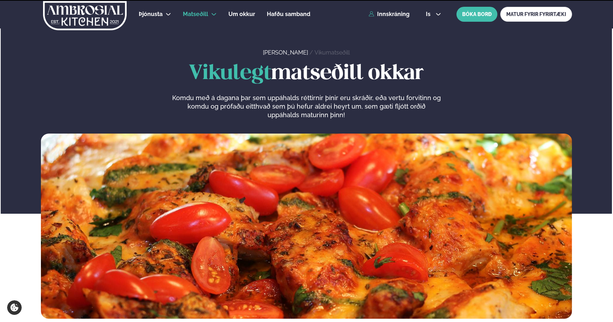 The height and width of the screenshot is (322, 613). I want to click on span: Matseðill, so click(195, 14).